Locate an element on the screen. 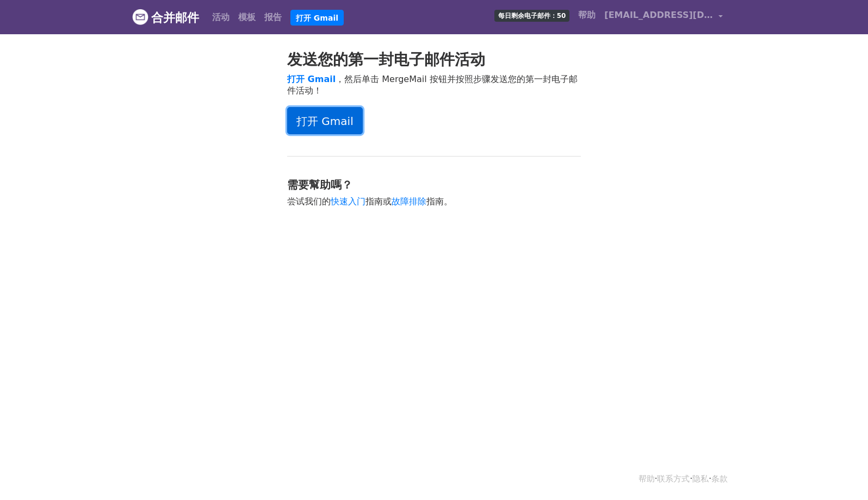 The height and width of the screenshot is (500, 868). font: 每日剩余电子邮件：50 is located at coordinates (532, 16).